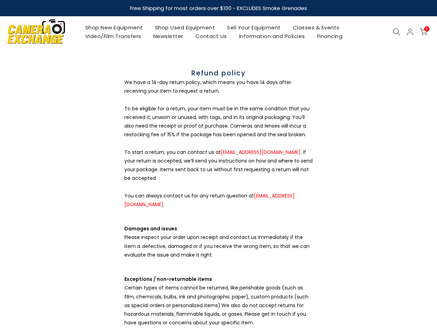 The height and width of the screenshot is (332, 437). What do you see at coordinates (113, 36) in the screenshot?
I see `a: Video/Film Transfers` at bounding box center [113, 36].